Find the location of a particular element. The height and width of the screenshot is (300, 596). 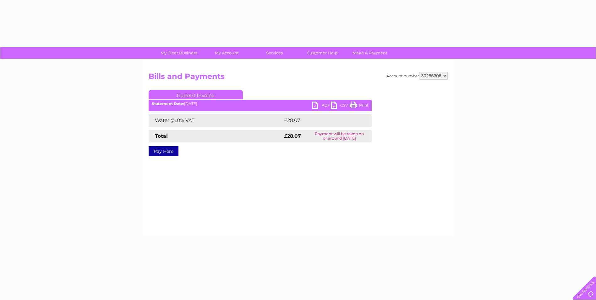

h2: Bills and Payments is located at coordinates (298, 78).